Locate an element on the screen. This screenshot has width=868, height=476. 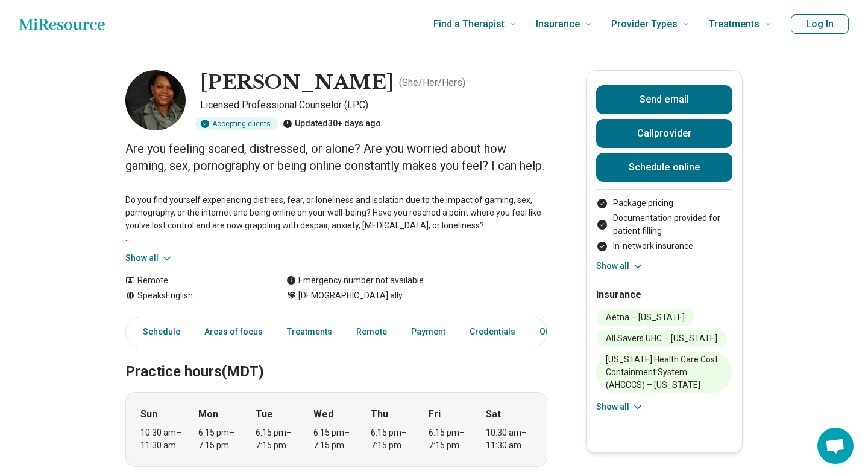
a: Schedule online is located at coordinates (665, 168).